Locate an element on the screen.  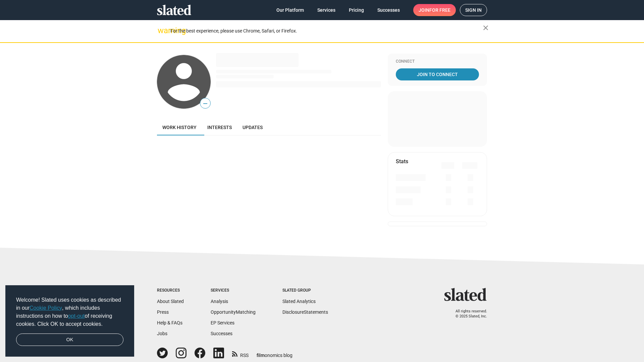
a: Cookie Policy is located at coordinates (46, 308).